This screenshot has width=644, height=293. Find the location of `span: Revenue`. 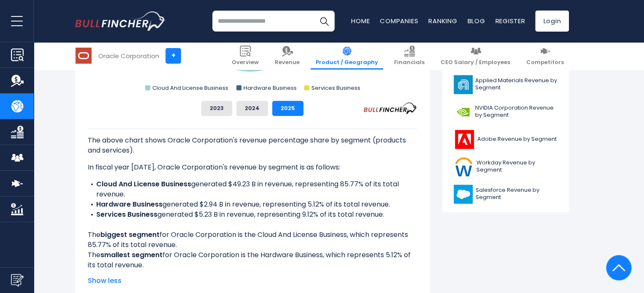

span: Revenue is located at coordinates (287, 62).